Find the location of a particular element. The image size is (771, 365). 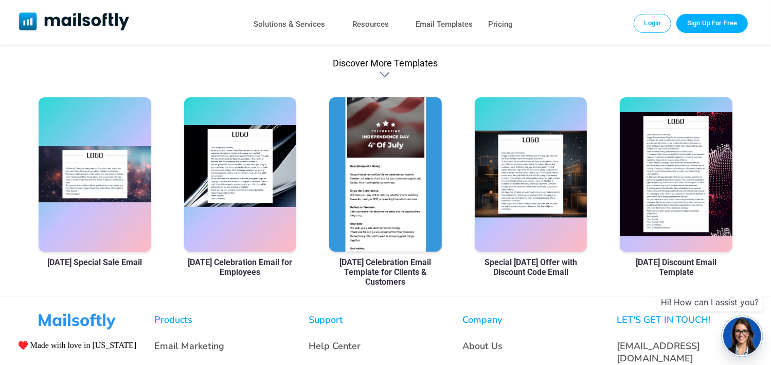

a: Email Marketing is located at coordinates (189, 346).